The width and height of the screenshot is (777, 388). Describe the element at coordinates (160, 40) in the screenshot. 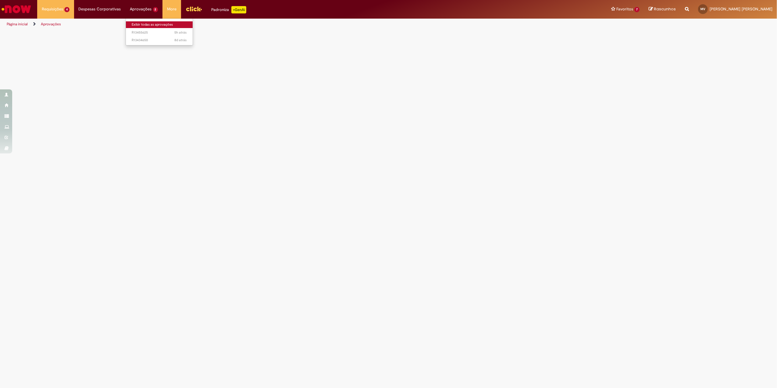

I see `span: R13434650` at that location.